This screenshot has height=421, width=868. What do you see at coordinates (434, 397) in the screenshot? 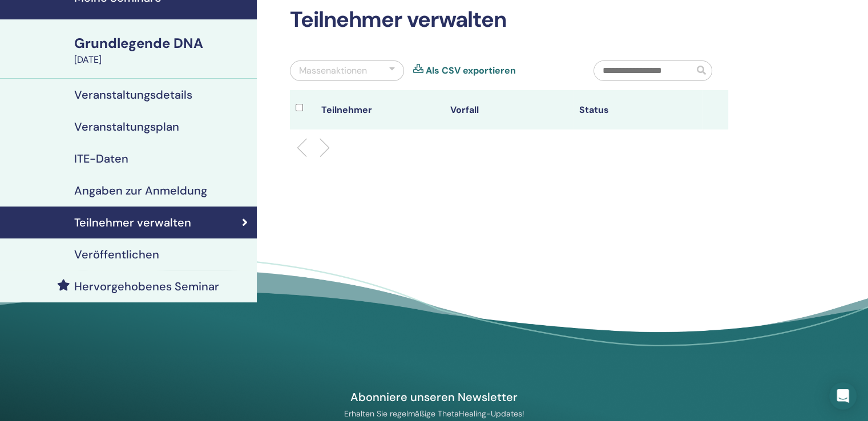
I see `font: Abonniere unseren Newsletter` at bounding box center [434, 397].